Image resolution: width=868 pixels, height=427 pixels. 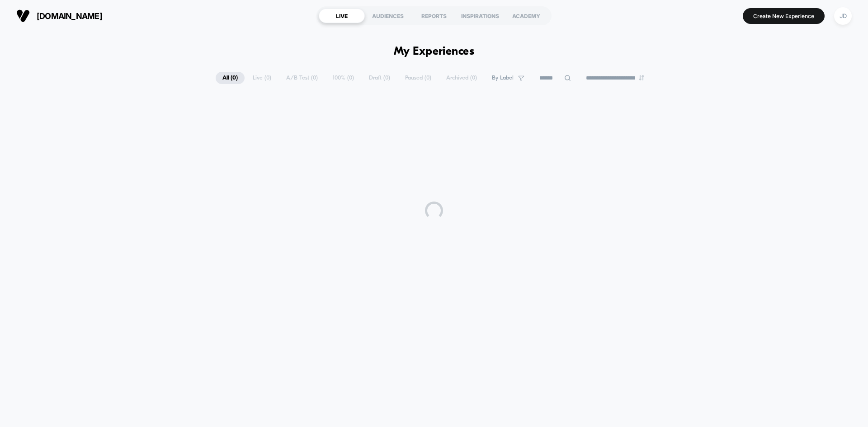 I want to click on div: INSPIRATIONS, so click(x=480, y=16).